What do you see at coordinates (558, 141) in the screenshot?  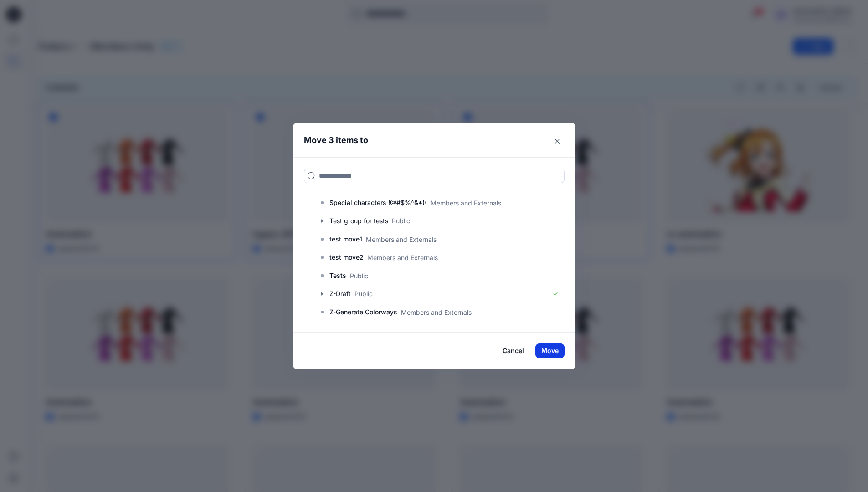 I see `button: Close` at bounding box center [558, 141].